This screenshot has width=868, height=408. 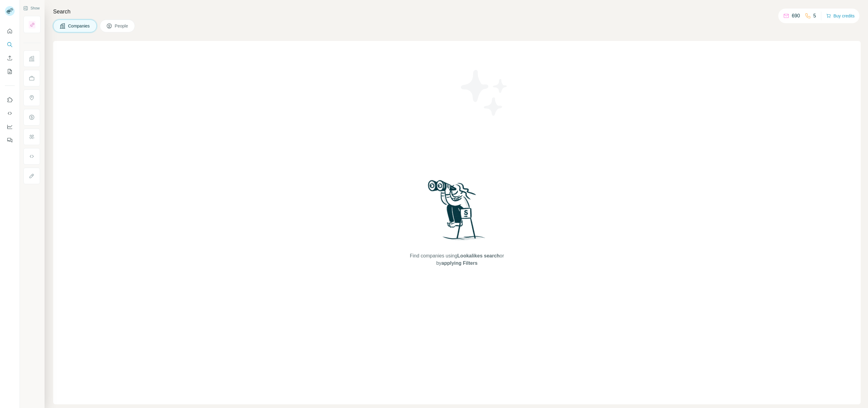 I want to click on span: Companies, so click(x=79, y=26).